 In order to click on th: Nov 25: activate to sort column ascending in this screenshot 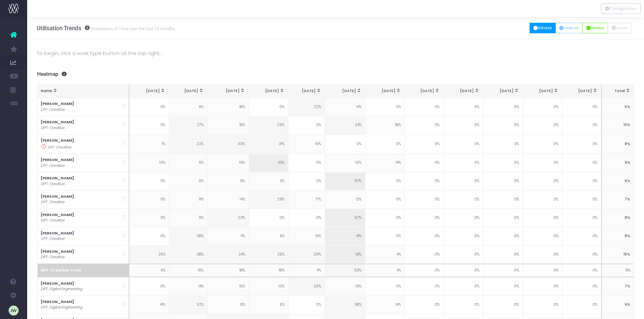, I will do `click(463, 91)`.